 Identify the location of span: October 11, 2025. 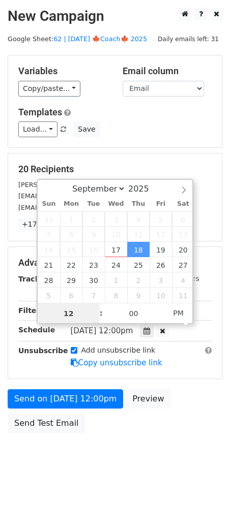
(183, 295).